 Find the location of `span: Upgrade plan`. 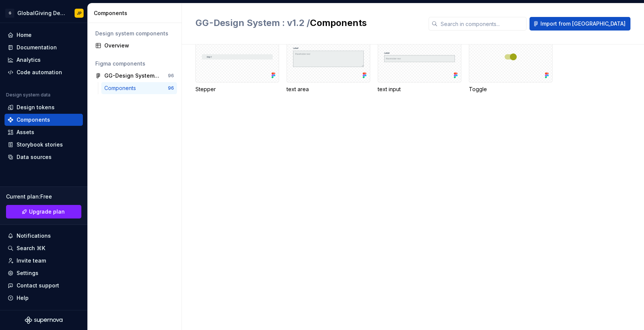

span: Upgrade plan is located at coordinates (47, 211).